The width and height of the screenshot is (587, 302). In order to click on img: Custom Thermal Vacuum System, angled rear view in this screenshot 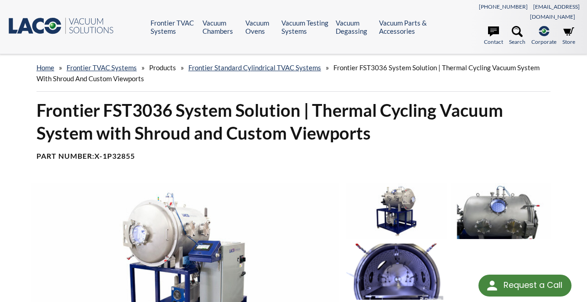, I will do `click(396, 211)`.